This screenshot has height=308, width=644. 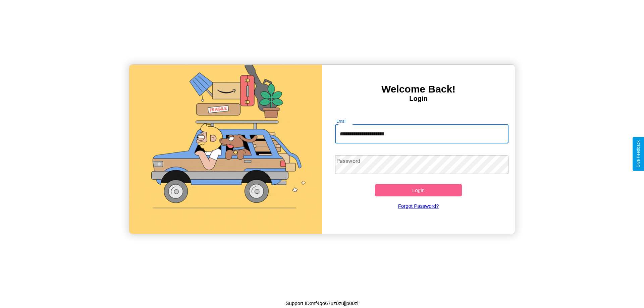 What do you see at coordinates (418, 206) in the screenshot?
I see `a: Forgot Password?` at bounding box center [418, 206].